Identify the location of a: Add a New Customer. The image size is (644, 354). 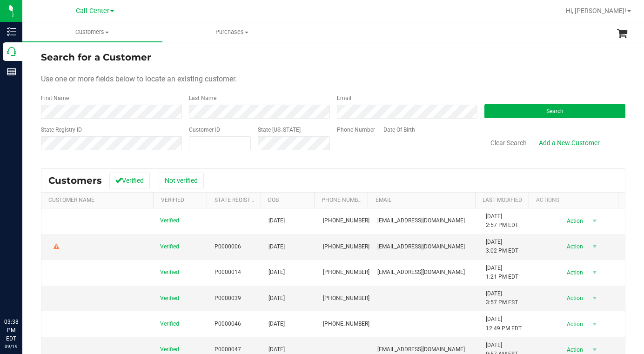
(569, 143).